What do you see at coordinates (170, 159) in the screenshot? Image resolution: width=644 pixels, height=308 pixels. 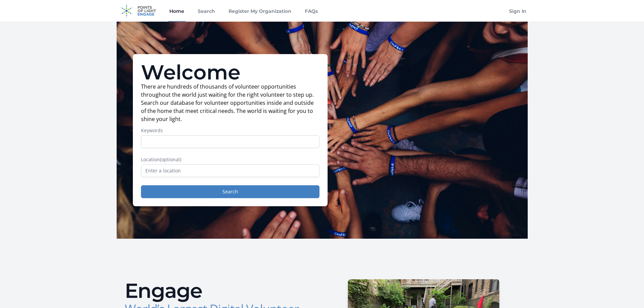 I see `span: (optional)` at bounding box center [170, 159].